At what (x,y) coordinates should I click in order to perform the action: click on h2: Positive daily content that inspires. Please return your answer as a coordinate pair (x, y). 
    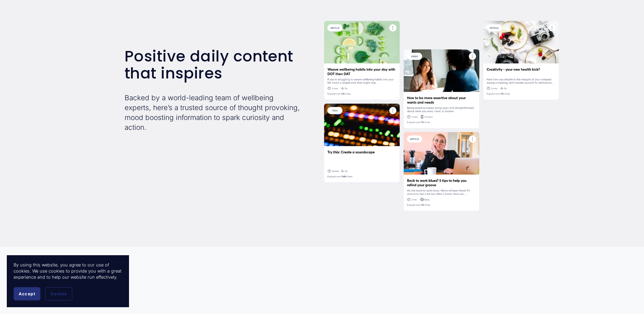
    Looking at the image, I should click on (212, 65).